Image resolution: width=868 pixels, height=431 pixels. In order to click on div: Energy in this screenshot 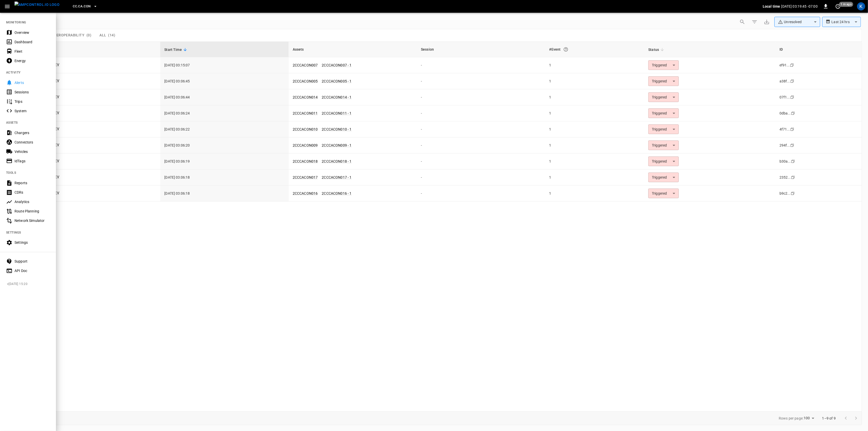, I will do `click(32, 61)`.